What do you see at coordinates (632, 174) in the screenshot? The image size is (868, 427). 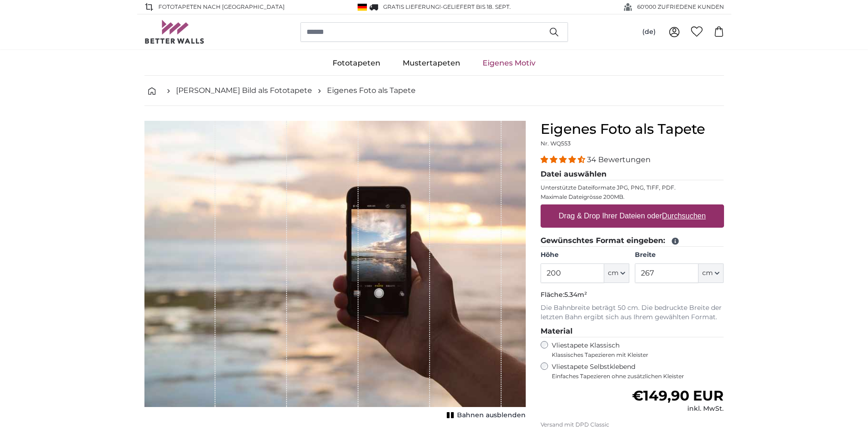 I see `legend: Datei auswählen` at bounding box center [632, 174].